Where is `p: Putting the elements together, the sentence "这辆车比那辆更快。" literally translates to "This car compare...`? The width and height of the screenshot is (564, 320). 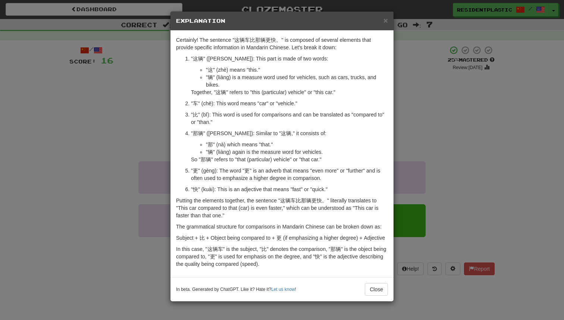 p: Putting the elements together, the sentence "这辆车比那辆更快。" literally translates to "This car compare... is located at coordinates (282, 208).